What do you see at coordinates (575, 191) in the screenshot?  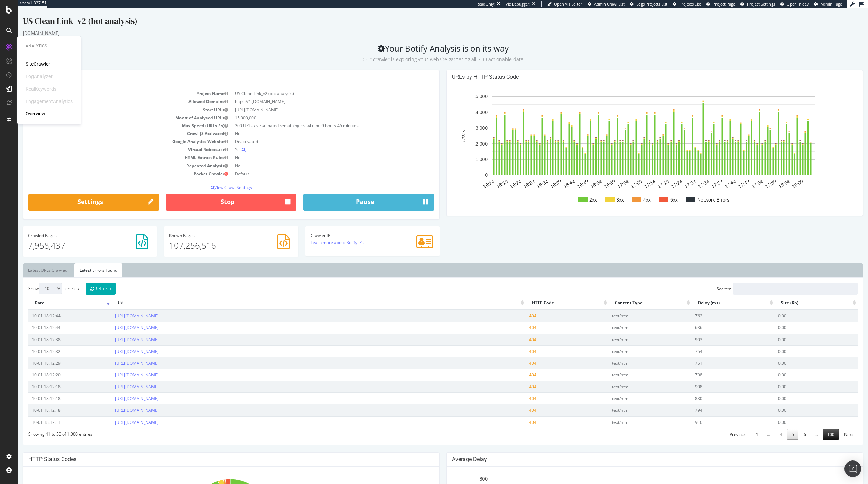 I see `text: 2xx` at bounding box center [575, 191].